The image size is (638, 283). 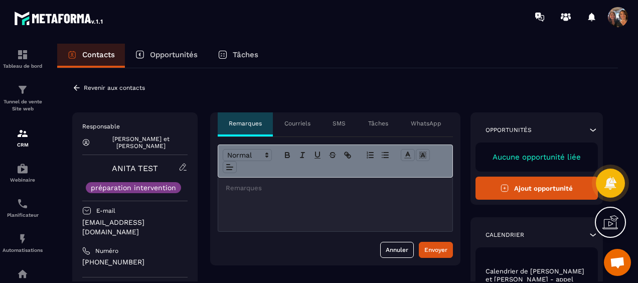 I want to click on p: Tableau de bord, so click(x=23, y=66).